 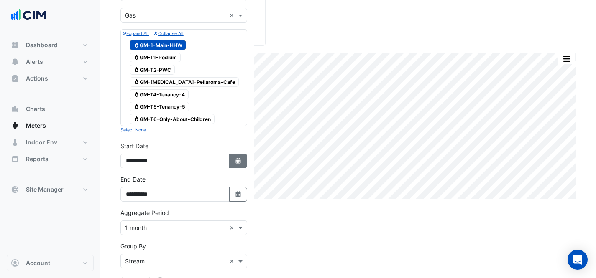 What do you see at coordinates (133, 179) in the screenshot?
I see `label: End Date` at bounding box center [133, 179].